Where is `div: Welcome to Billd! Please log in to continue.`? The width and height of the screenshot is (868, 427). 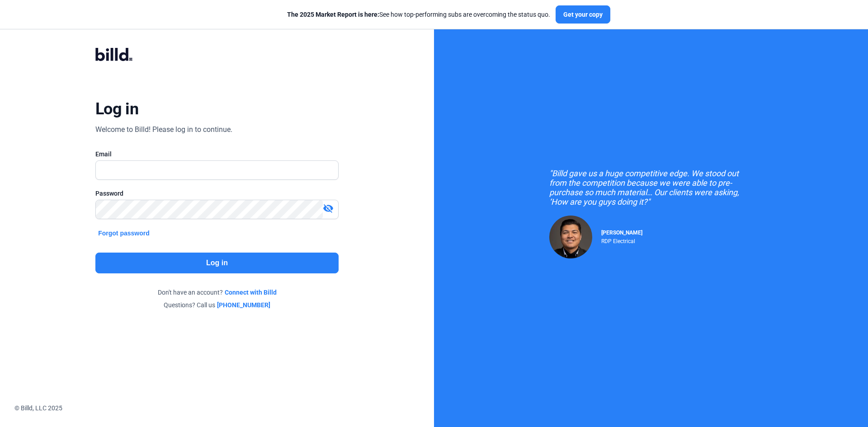
div: Welcome to Billd! Please log in to continue. is located at coordinates (164, 130).